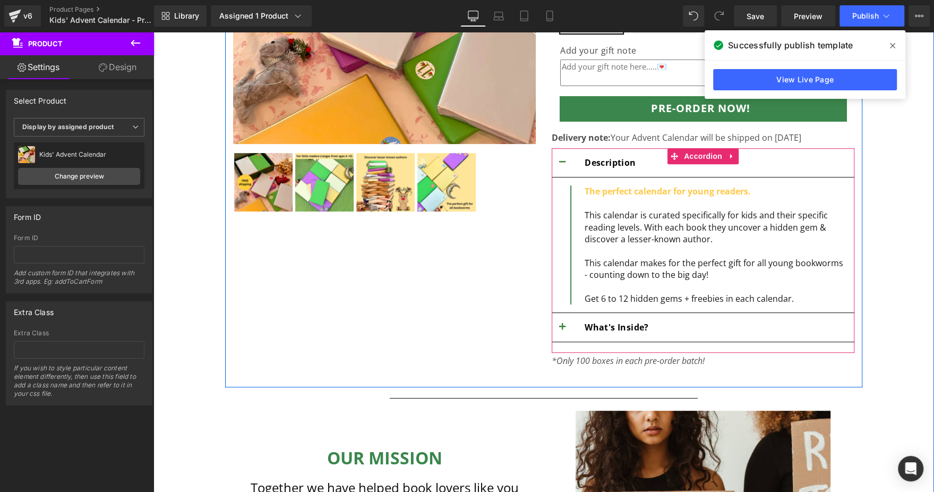 This screenshot has height=492, width=934. I want to click on button: Publish, so click(872, 16).